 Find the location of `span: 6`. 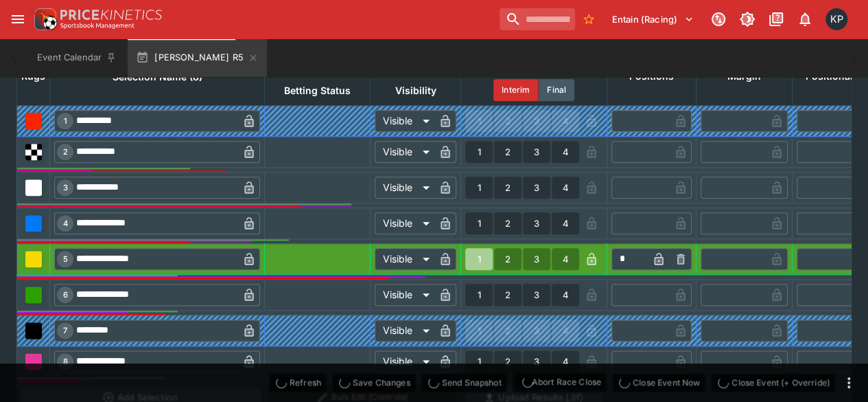

span: 6 is located at coordinates (65, 294).